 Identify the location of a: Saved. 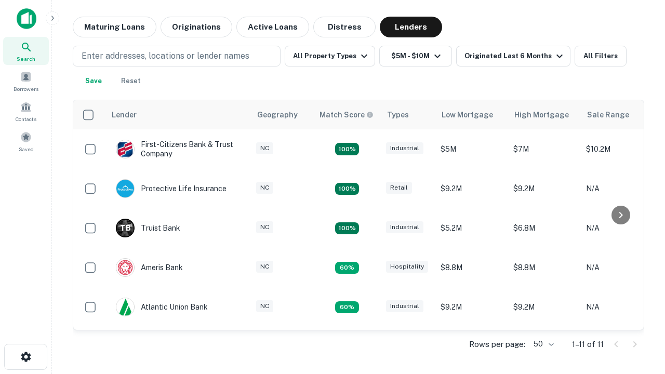
(26, 141).